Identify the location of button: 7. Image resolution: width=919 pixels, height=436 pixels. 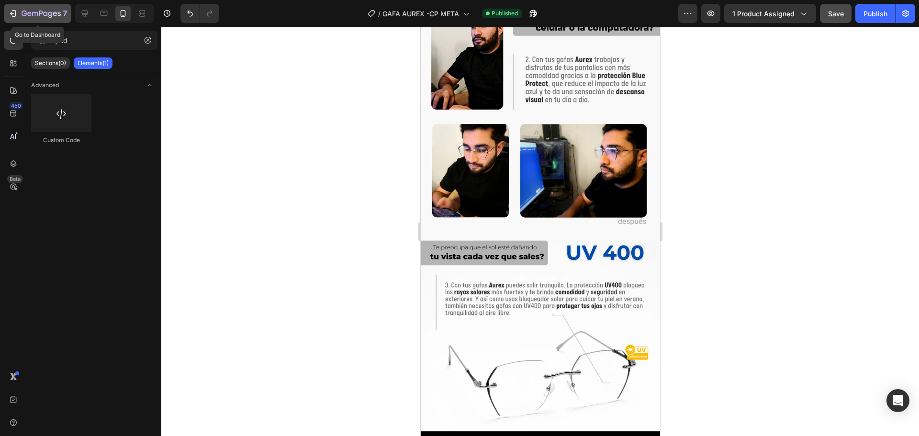
(37, 13).